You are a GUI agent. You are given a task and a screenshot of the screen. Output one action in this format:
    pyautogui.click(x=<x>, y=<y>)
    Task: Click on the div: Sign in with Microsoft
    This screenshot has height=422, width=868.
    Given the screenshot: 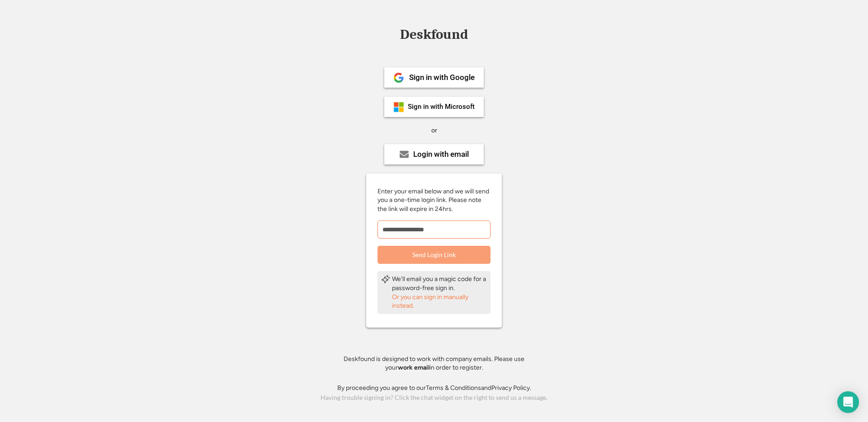 What is the action you would take?
    pyautogui.click(x=441, y=106)
    